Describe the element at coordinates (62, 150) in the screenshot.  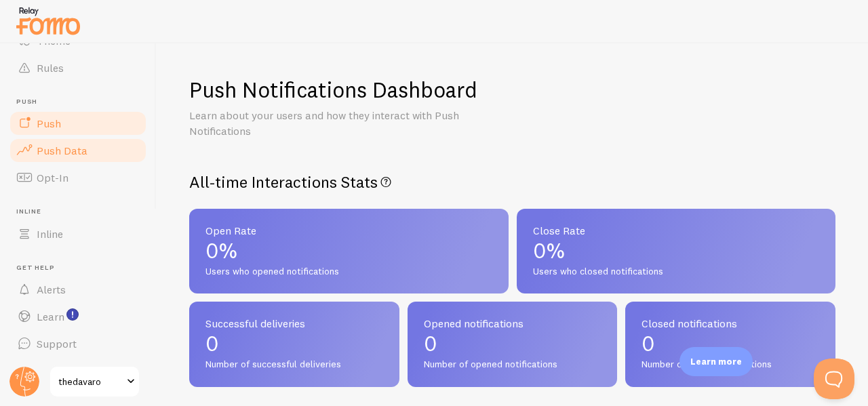
I see `span: Push Data` at that location.